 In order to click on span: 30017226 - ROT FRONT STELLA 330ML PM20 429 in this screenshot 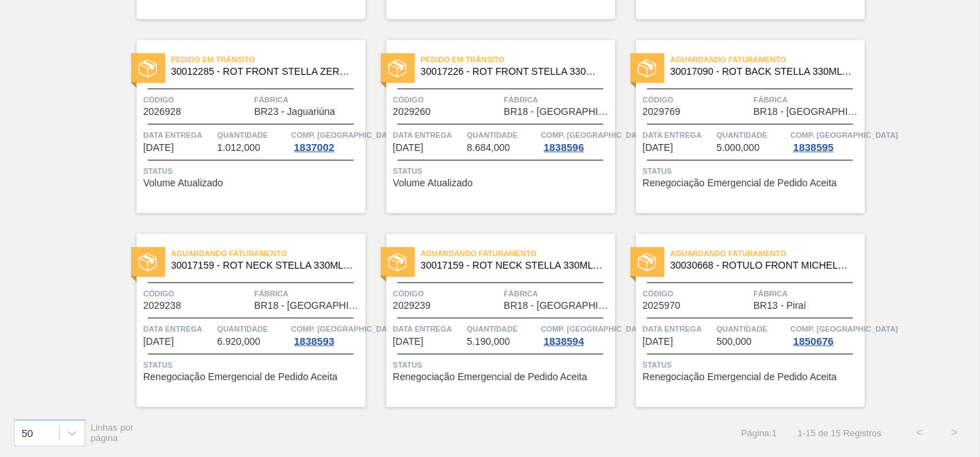, I will do `click(513, 72)`.